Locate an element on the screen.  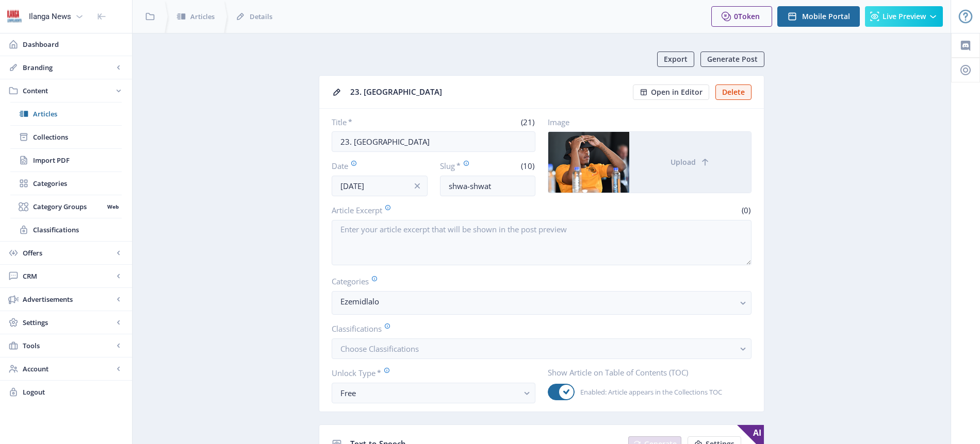
button: Live Preview is located at coordinates (903, 16).